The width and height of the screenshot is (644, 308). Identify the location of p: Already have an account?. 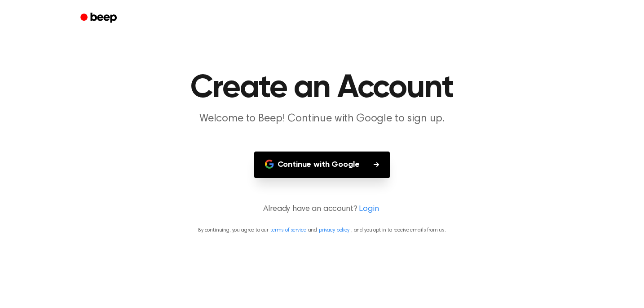
(322, 209).